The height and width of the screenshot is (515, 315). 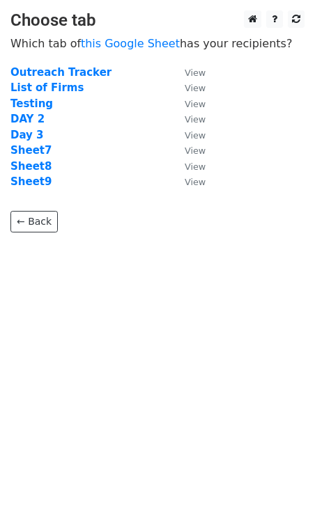 What do you see at coordinates (31, 182) in the screenshot?
I see `strong: Sheet9` at bounding box center [31, 182].